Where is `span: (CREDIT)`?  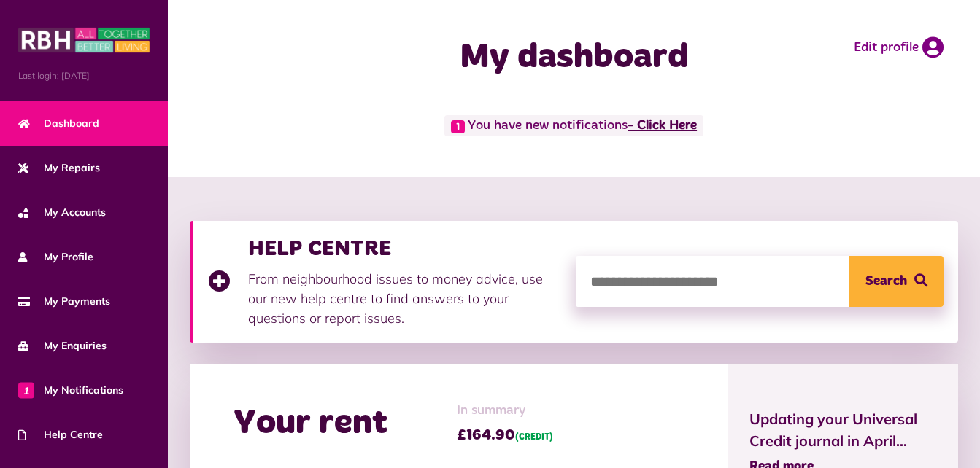
span: (CREDIT) is located at coordinates (534, 437).